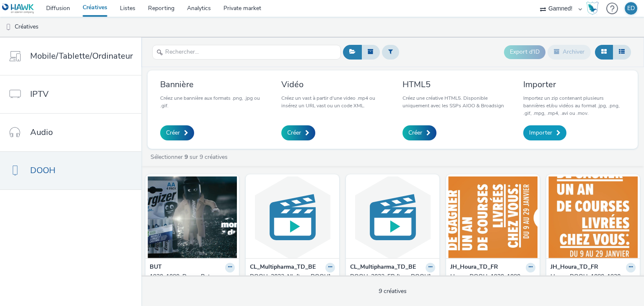  What do you see at coordinates (574, 106) in the screenshot?
I see `p: Importez un zip contenant plusieurs bannières et/ou vidéos au format .jpg, .png, .gif, .mpg, .mp4...` at bounding box center [574, 106].